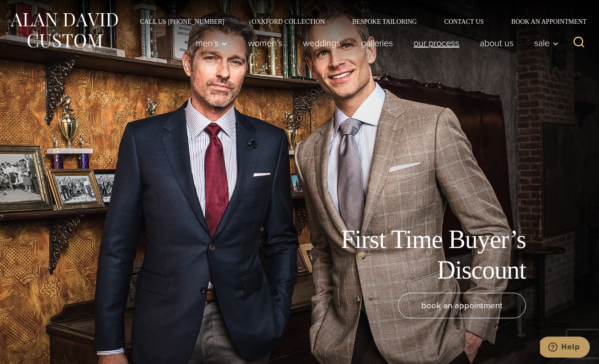 The width and height of the screenshot is (599, 364). Describe the element at coordinates (544, 43) in the screenshot. I see `button: Sale sub menu toggle` at that location.